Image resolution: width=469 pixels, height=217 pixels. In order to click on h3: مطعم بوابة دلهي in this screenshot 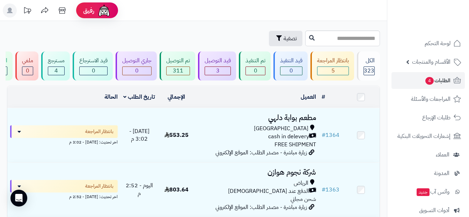, I will do `click(257, 117)`.